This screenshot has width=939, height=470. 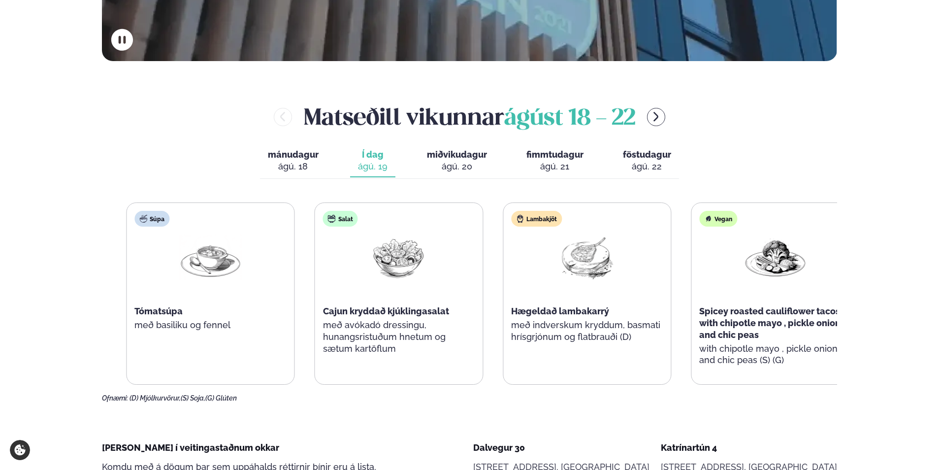 I want to click on span: Cajun kryddað kjúklingasalat, so click(x=386, y=311).